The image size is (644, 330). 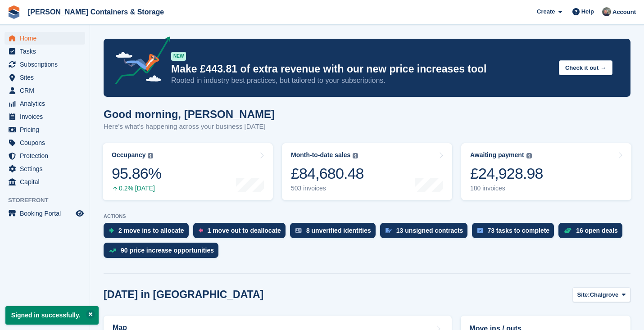 I want to click on span: Chalgrove, so click(x=605, y=295).